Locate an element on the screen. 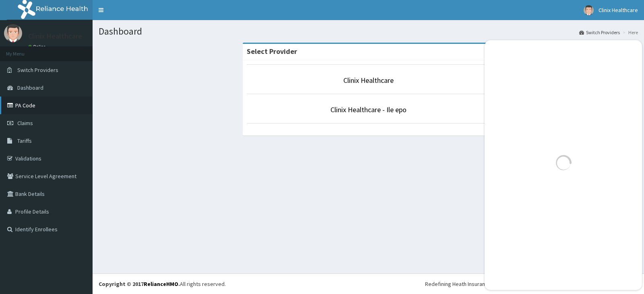 The width and height of the screenshot is (644, 294). strong: Copyright © 2017 . is located at coordinates (140, 284).